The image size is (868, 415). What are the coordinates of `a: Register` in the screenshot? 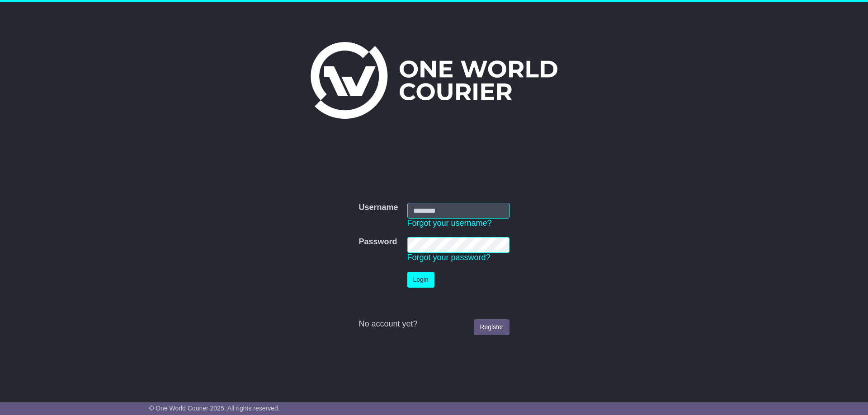 It's located at (491, 327).